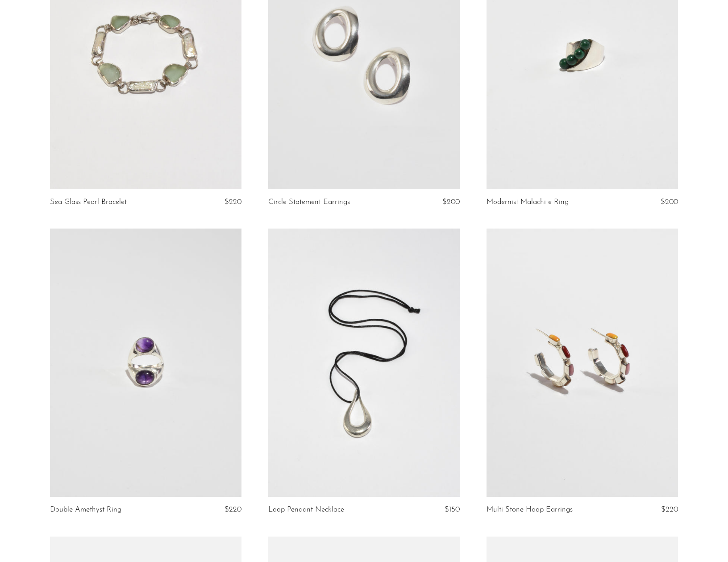 The width and height of the screenshot is (728, 562). I want to click on a: Sea Glass Pearl Bracelet, so click(88, 203).